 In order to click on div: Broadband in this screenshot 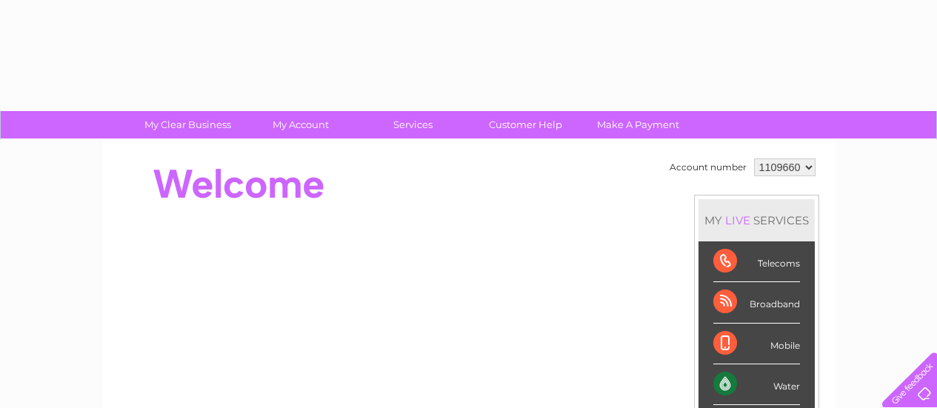, I will do `click(756, 302)`.